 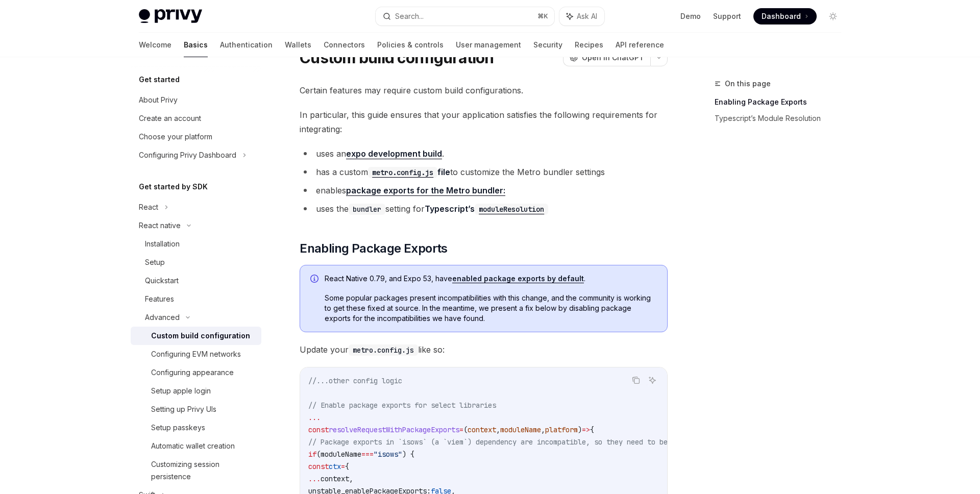 I want to click on button: Search...⌘K, so click(x=465, y=17).